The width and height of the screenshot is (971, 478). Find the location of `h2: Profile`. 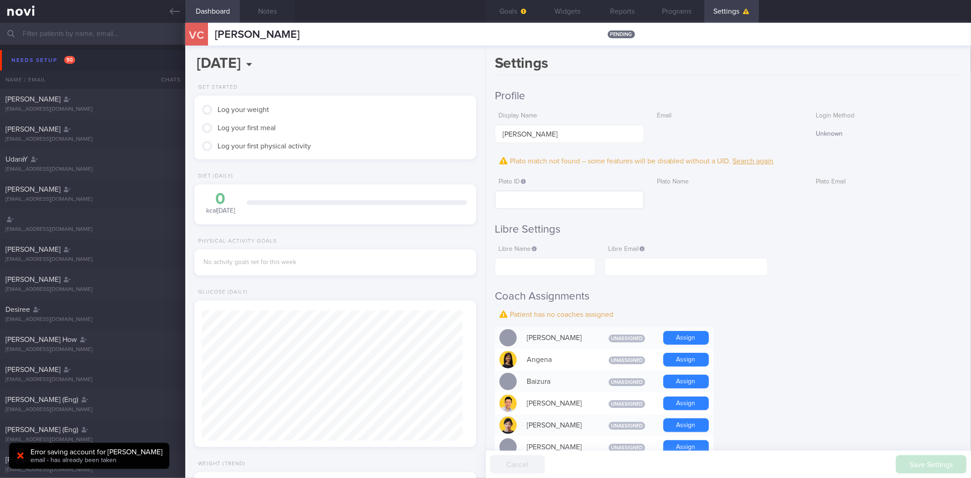

h2: Profile is located at coordinates (729, 96).